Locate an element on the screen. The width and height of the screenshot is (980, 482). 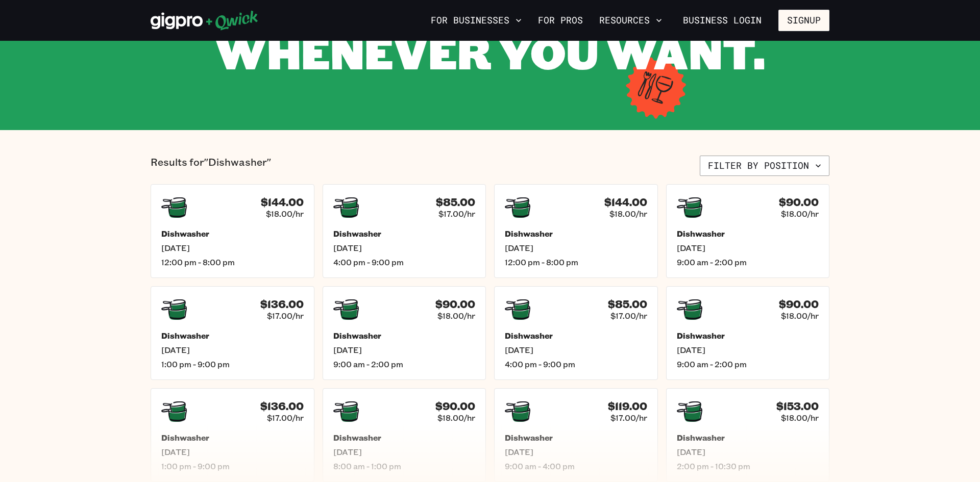
button: Signup is located at coordinates (804, 20).